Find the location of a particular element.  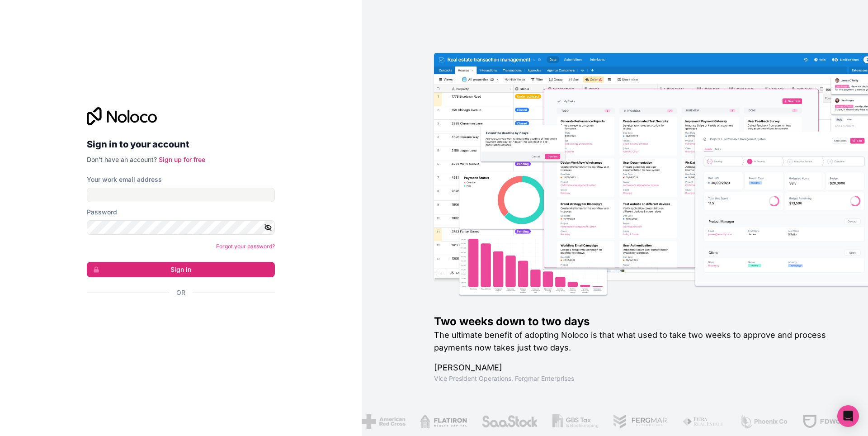

h1: Two weeks down to two days is located at coordinates (636, 322).